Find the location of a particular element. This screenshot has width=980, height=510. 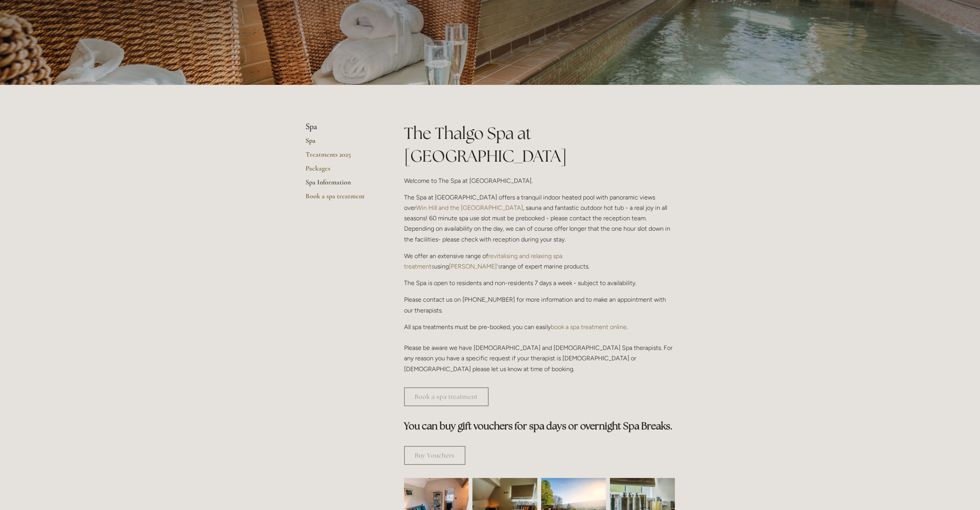

a: Spa is located at coordinates (342, 143).